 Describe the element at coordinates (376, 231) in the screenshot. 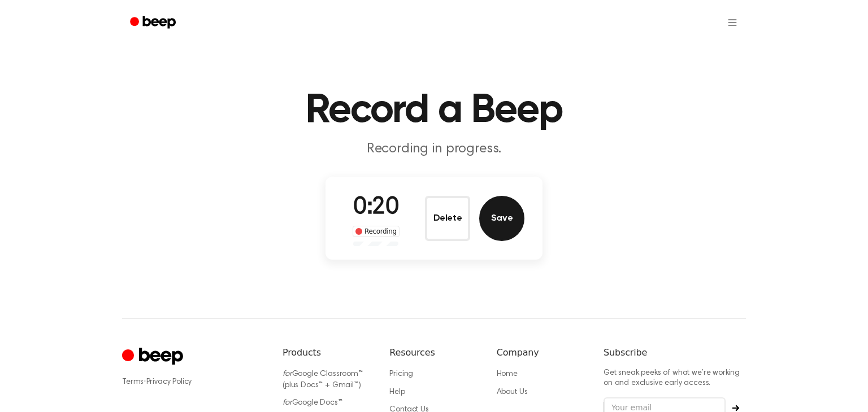

I see `div: Recording` at that location.